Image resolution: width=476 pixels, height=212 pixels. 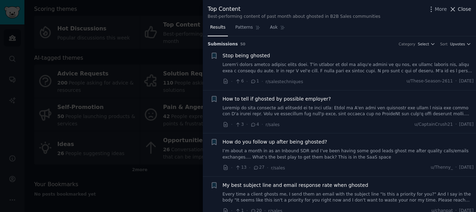 I want to click on span: 4, so click(x=255, y=125).